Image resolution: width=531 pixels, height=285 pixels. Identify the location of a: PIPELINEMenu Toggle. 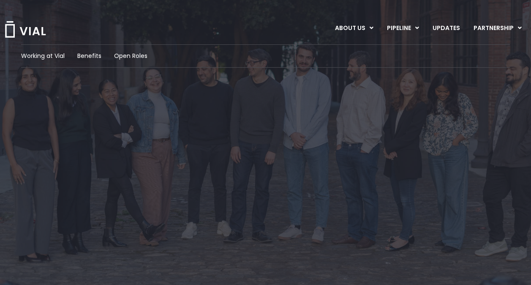
(402, 28).